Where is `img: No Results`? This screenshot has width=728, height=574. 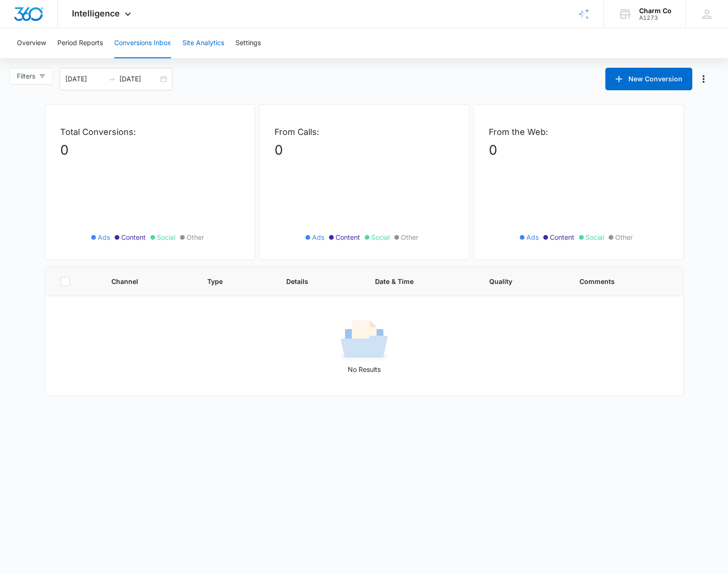
img: No Results is located at coordinates (364, 341).